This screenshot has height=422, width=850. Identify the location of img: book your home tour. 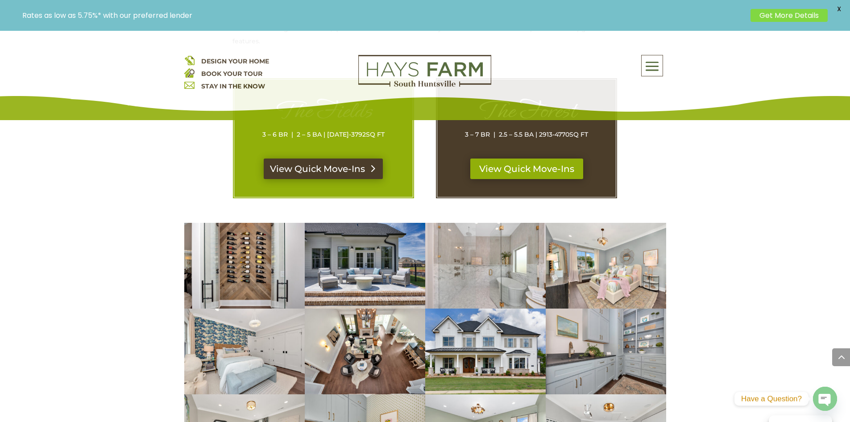
(189, 72).